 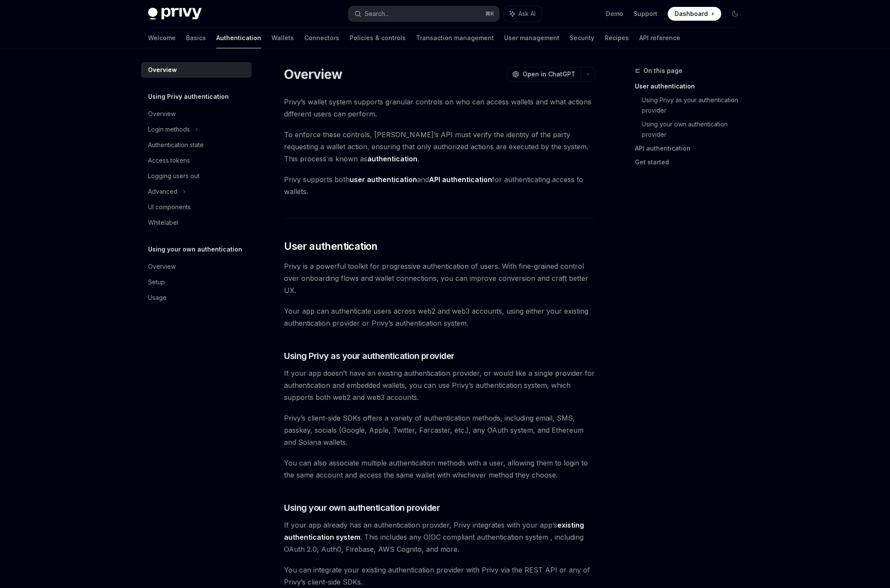 I want to click on a: Demo, so click(x=615, y=14).